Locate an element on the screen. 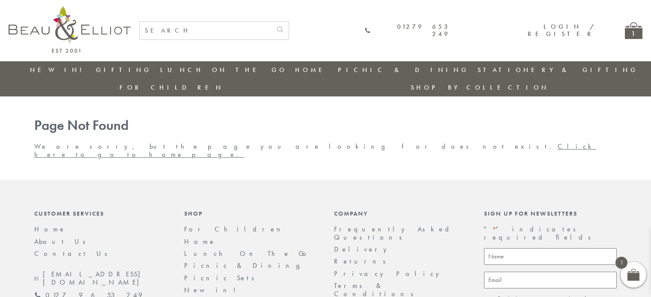  a: Stationery & Gifting is located at coordinates (558, 70).